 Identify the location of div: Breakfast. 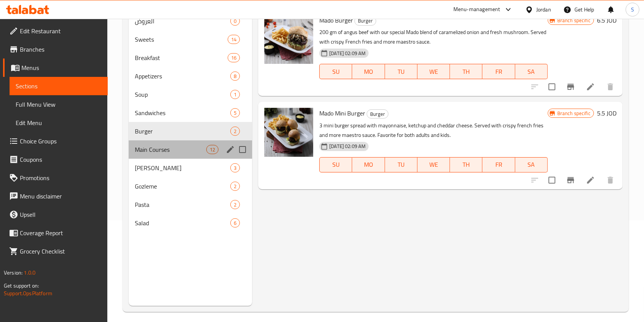
(181, 58).